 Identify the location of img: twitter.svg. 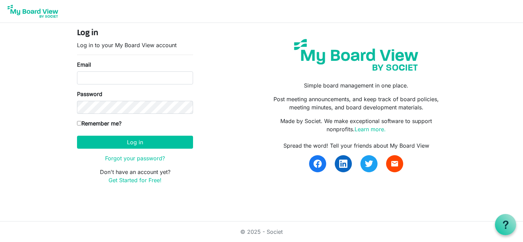
(369, 164).